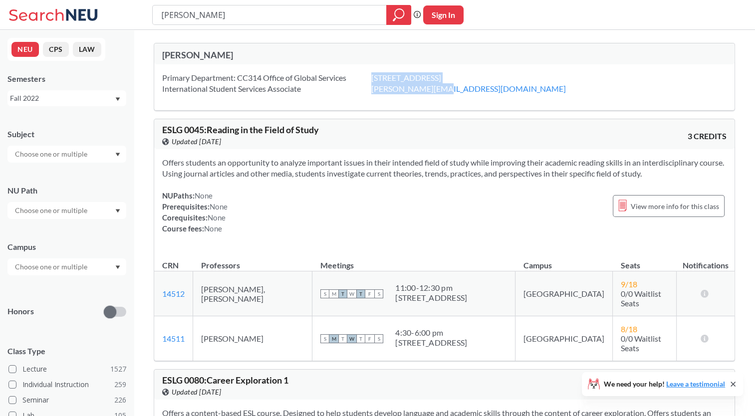 This screenshot has width=755, height=416. I want to click on span: Offers students an opportunity to analyze important issues in their intended field of study while..., so click(443, 168).